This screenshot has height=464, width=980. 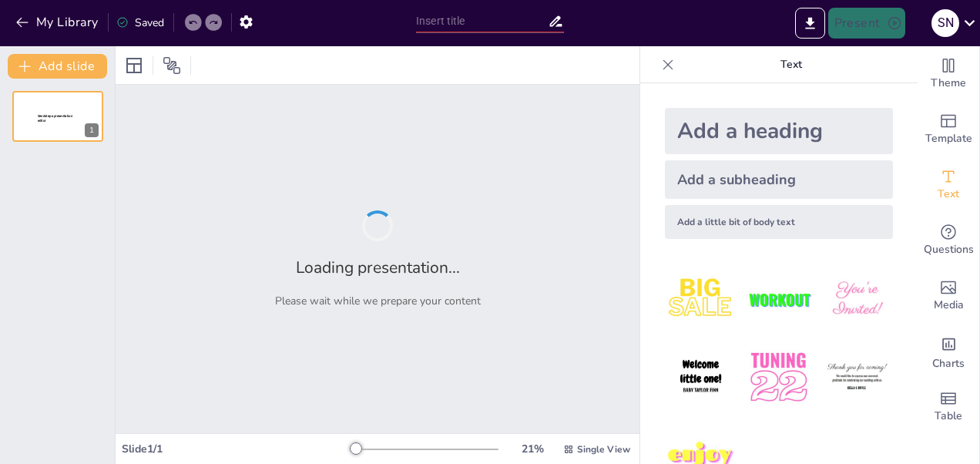 I want to click on img: 1.jpeg, so click(x=700, y=299).